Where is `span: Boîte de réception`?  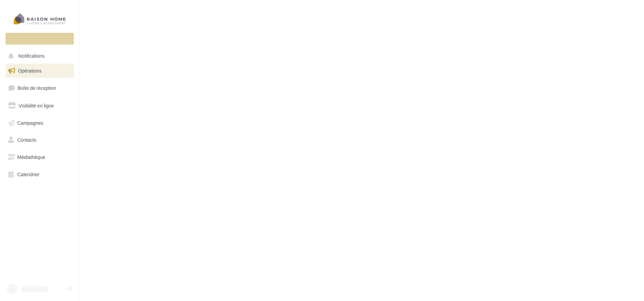
span: Boîte de réception is located at coordinates (37, 88).